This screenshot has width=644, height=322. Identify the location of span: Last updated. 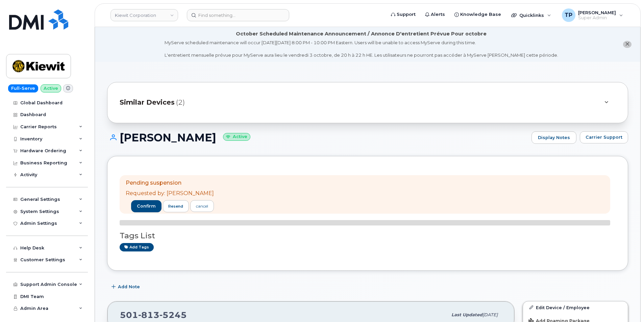
(467, 315).